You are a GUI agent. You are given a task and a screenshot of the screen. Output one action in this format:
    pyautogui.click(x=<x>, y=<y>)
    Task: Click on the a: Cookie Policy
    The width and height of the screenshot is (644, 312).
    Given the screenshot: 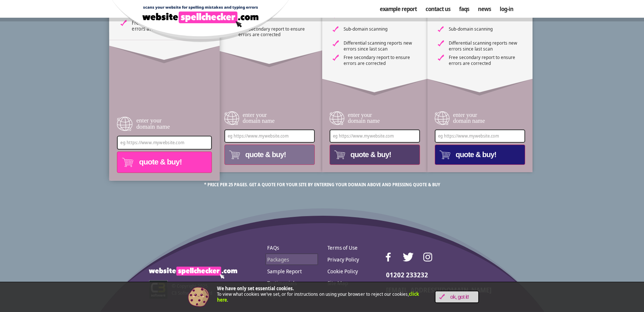 What is the action you would take?
    pyautogui.click(x=351, y=271)
    